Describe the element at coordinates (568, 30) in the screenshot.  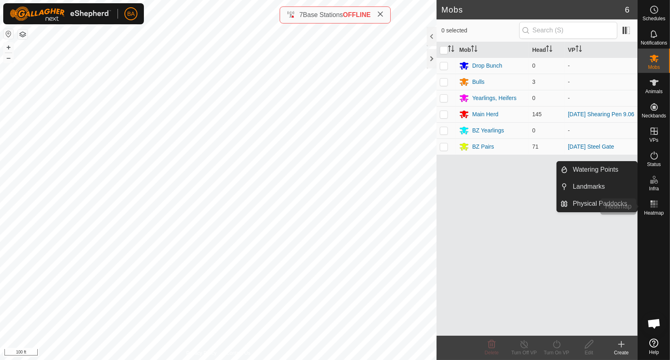
I see `input: Search (S)` at that location.